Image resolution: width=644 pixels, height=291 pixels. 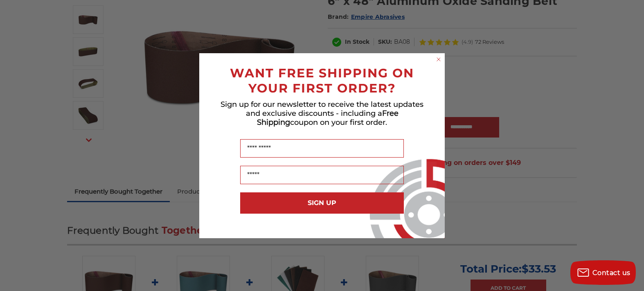 I want to click on input: Email, so click(x=322, y=174).